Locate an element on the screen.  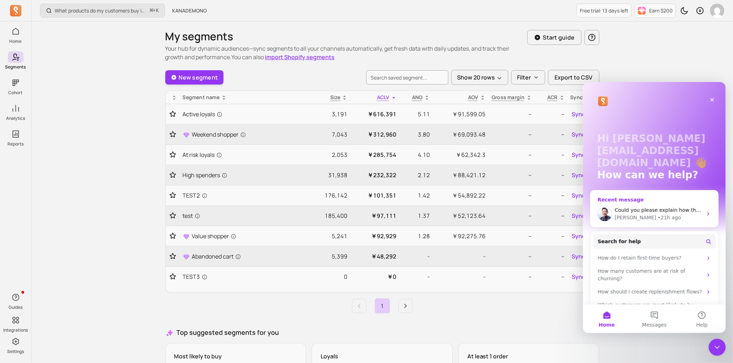
button: Show 20 rows is located at coordinates (480, 77).